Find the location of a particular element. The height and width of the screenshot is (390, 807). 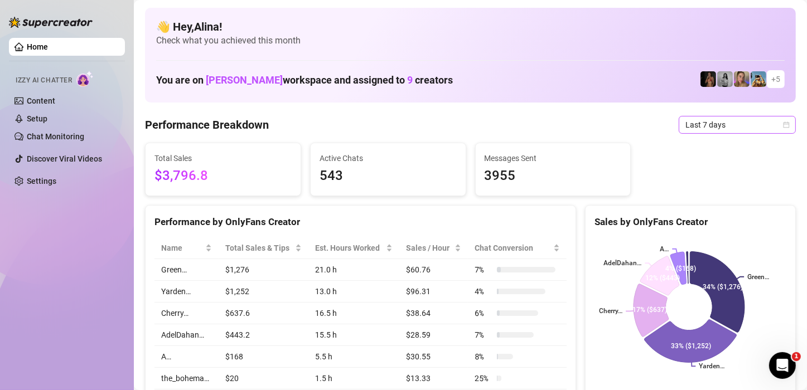

span: 3955 is located at coordinates (553, 176).